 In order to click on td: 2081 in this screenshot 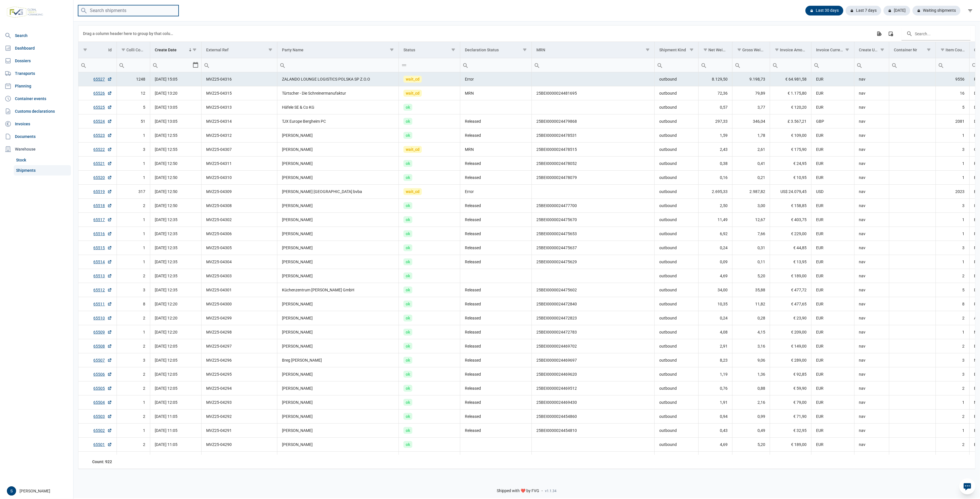, I will do `click(952, 121)`.